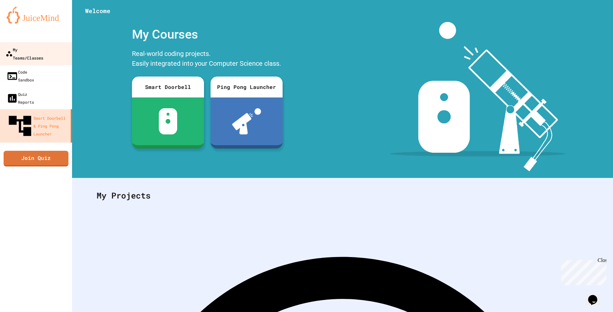  What do you see at coordinates (20, 76) in the screenshot?
I see `div: Code Sandbox` at bounding box center [20, 76].